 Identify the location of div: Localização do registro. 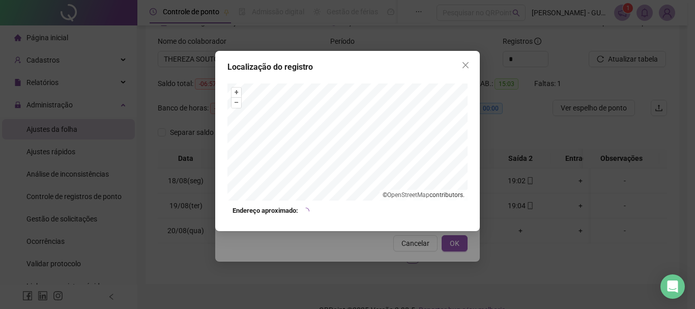
(347, 67).